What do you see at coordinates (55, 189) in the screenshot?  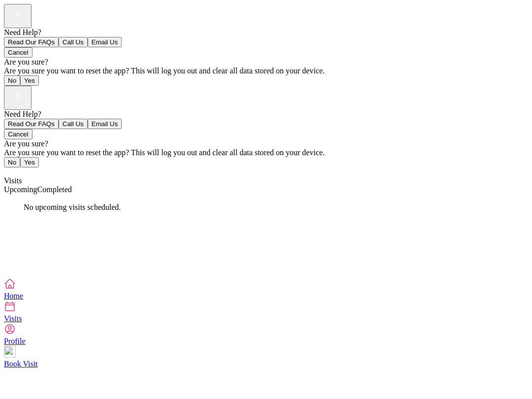 I see `span: Completed` at bounding box center [55, 189].